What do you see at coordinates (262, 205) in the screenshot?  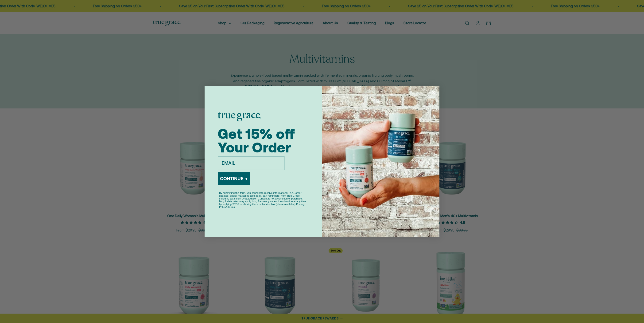 I see `a: Privacy Policy` at bounding box center [262, 205].